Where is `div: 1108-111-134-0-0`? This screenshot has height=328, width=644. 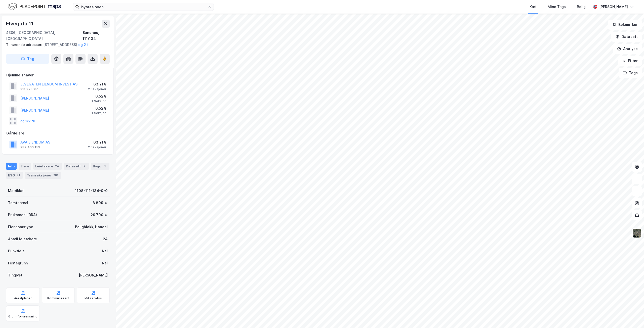 div: 1108-111-134-0-0 is located at coordinates (92, 191).